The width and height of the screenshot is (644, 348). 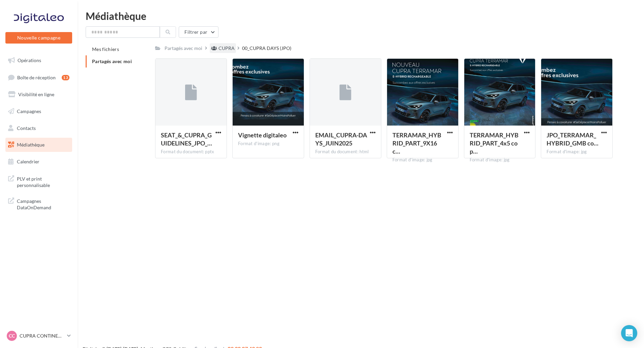 I want to click on span: Visibilité en ligne, so click(x=36, y=94).